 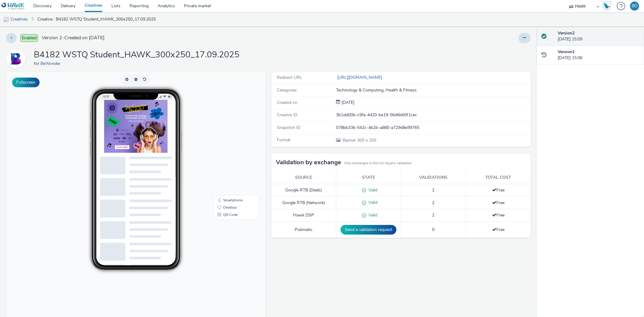 What do you see at coordinates (347, 102) in the screenshot?
I see `div: Creation 17 September 2025, 15:06` at bounding box center [347, 102].